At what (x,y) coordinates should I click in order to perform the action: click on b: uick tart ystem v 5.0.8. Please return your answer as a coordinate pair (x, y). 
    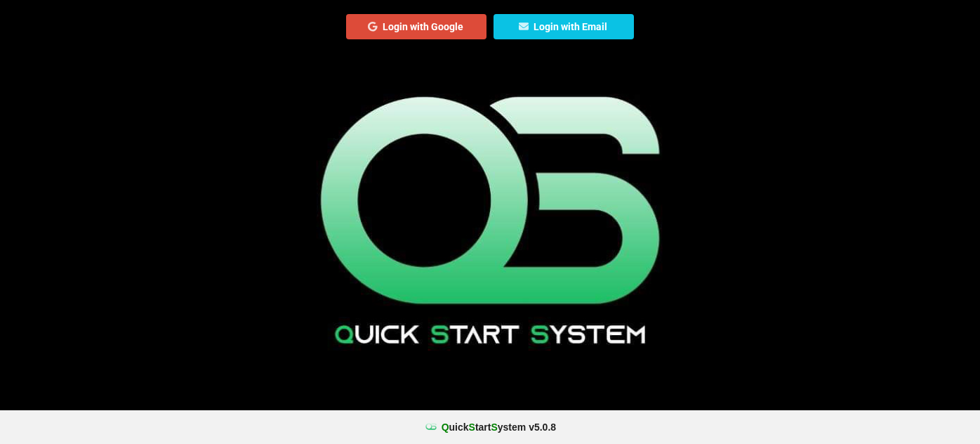
    Looking at the image, I should click on (499, 427).